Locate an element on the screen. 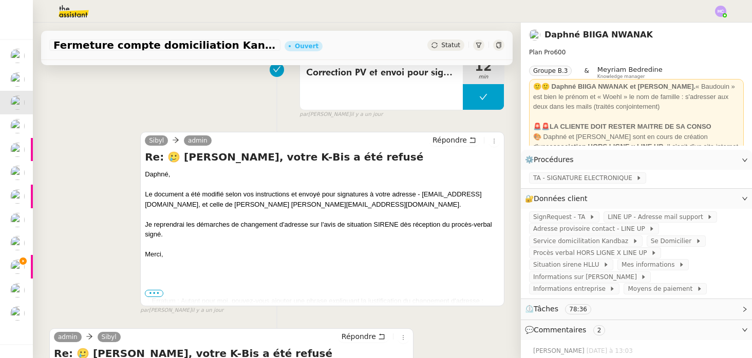 This screenshot has height=358, width=752. strong: association HORS LIGNE x LINE UP is located at coordinates (606, 146).